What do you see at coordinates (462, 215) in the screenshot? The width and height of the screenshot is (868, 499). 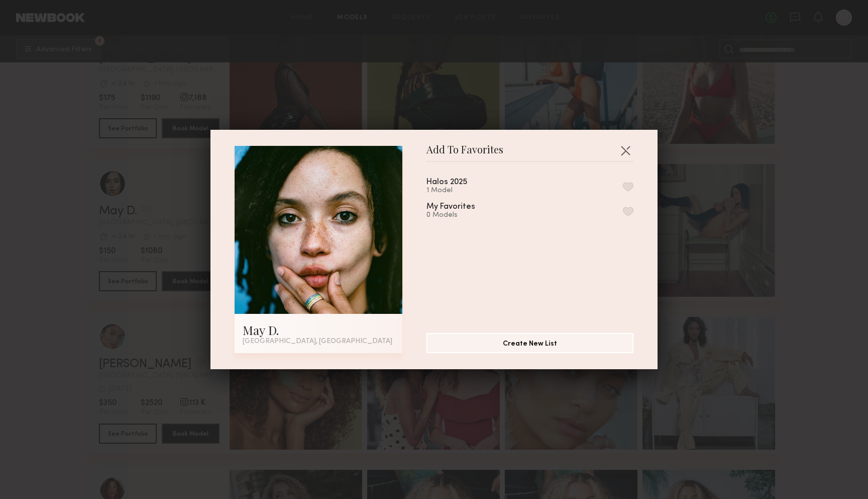 I see `div: 0 Models` at bounding box center [462, 215].